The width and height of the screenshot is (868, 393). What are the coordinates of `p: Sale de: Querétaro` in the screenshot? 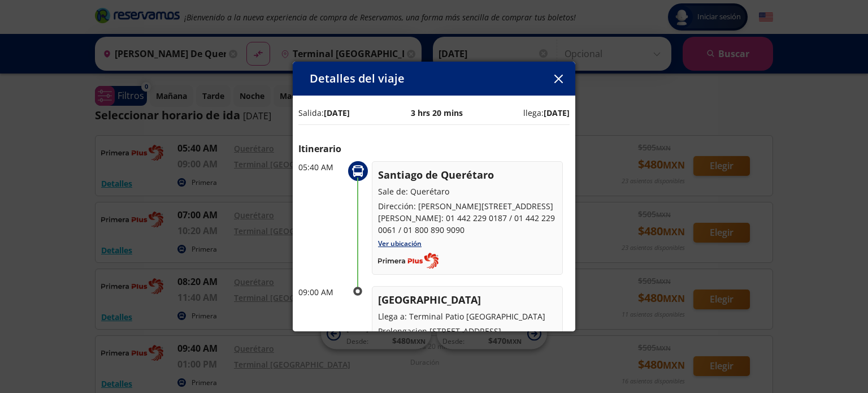 It's located at (467, 191).